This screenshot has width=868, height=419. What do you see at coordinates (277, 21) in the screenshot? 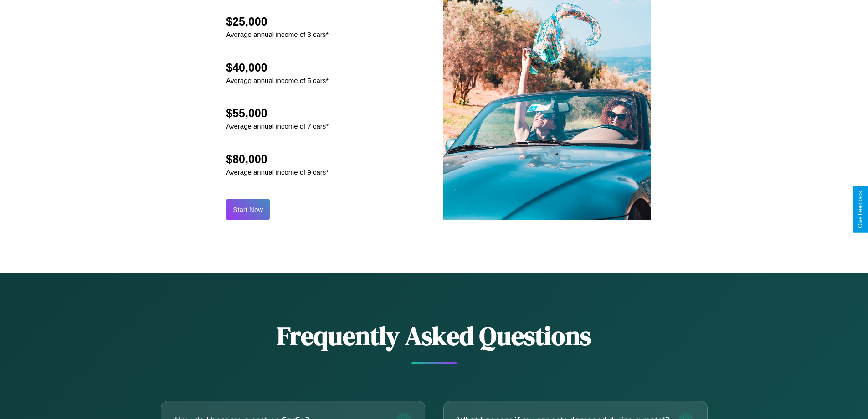
I see `h2: $25,000` at bounding box center [277, 21].